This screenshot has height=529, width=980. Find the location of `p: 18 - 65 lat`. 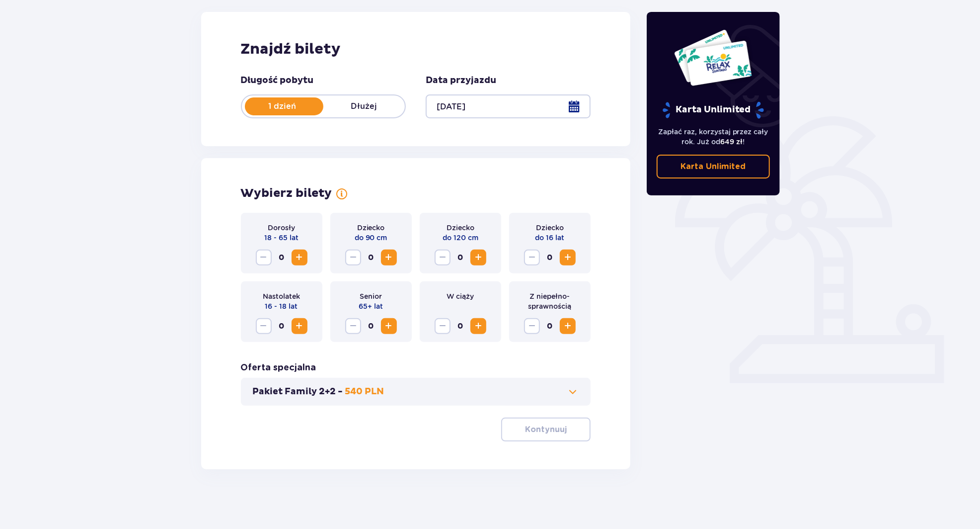

p: 18 - 65 lat is located at coordinates (281, 238).